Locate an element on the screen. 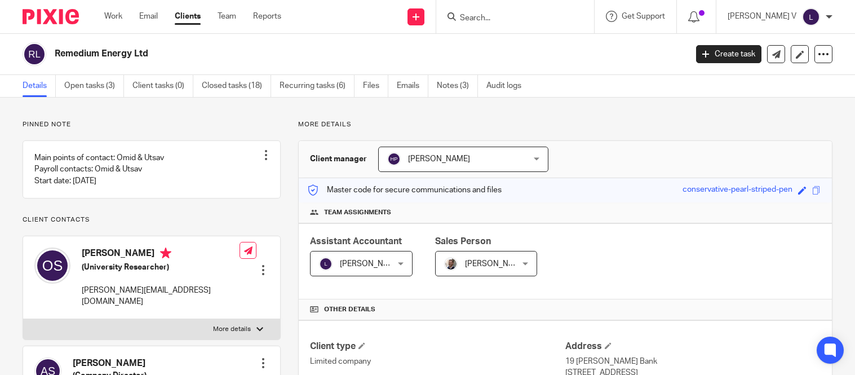  div: conservative-pearl-striped-pen is located at coordinates (737, 190).